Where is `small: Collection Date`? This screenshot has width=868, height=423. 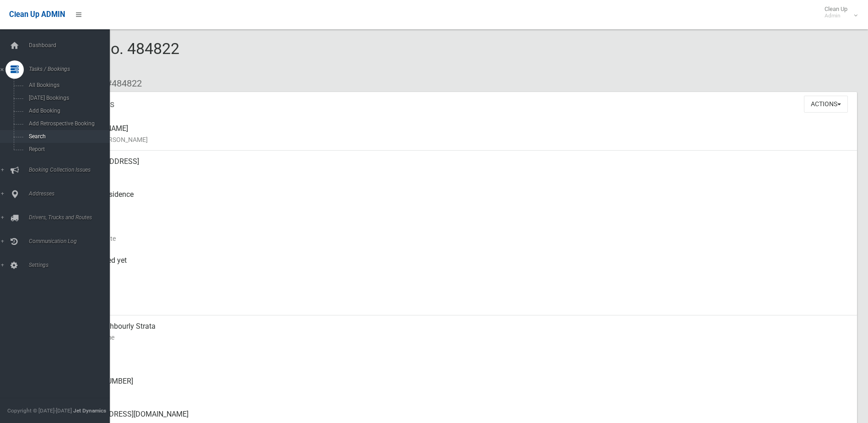
small: Collection Date is located at coordinates (461, 239).